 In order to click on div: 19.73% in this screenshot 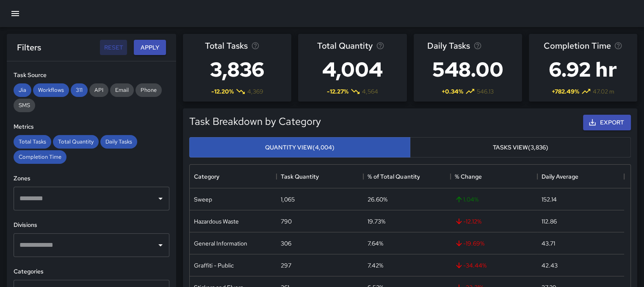, I will do `click(377, 221)`.